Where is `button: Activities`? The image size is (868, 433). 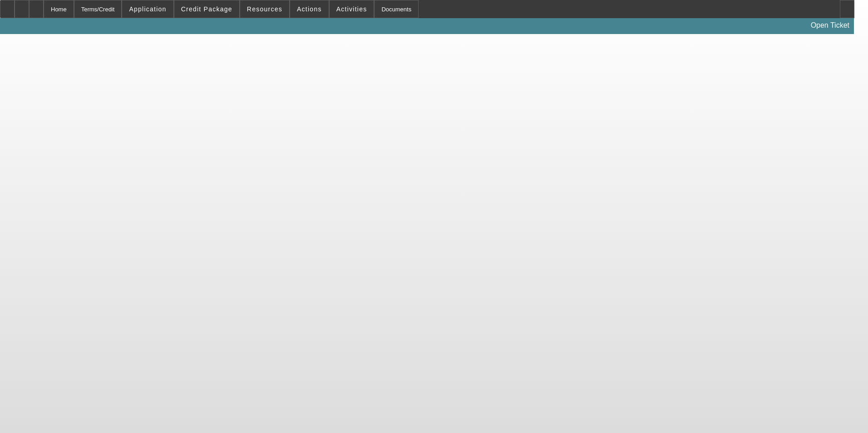
button: Activities is located at coordinates (352, 9).